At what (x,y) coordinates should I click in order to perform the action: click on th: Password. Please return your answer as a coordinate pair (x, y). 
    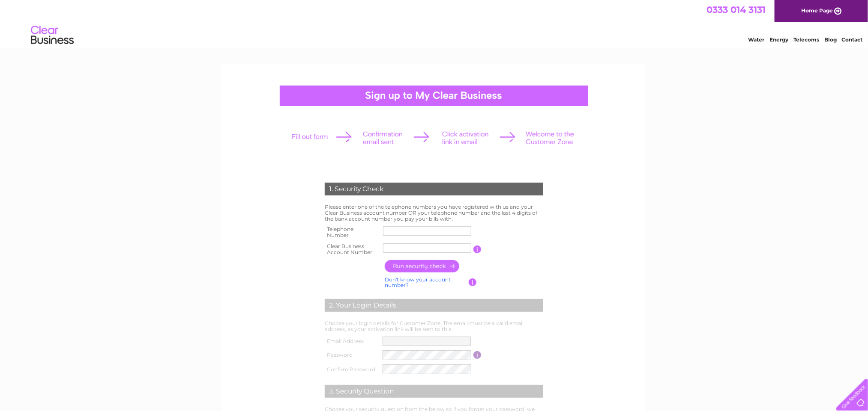
    Looking at the image, I should click on (351, 355).